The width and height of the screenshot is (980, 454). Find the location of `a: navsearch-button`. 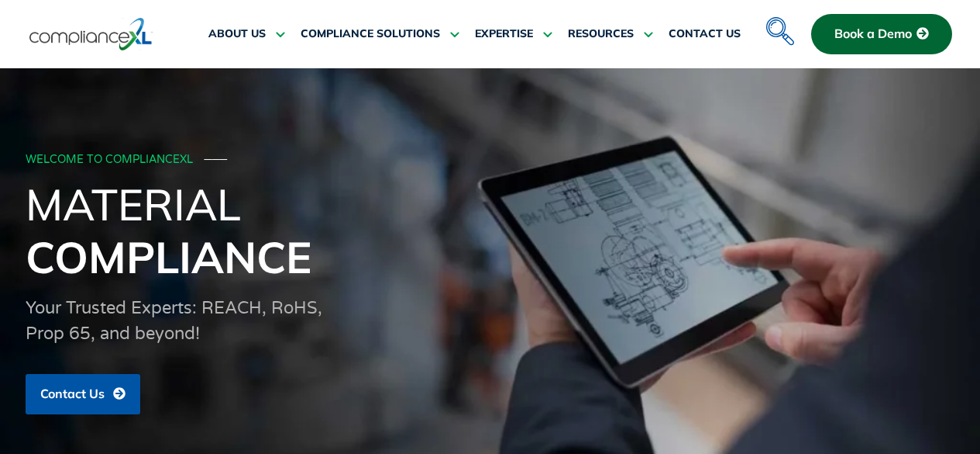

a: navsearch-button is located at coordinates (778, 24).